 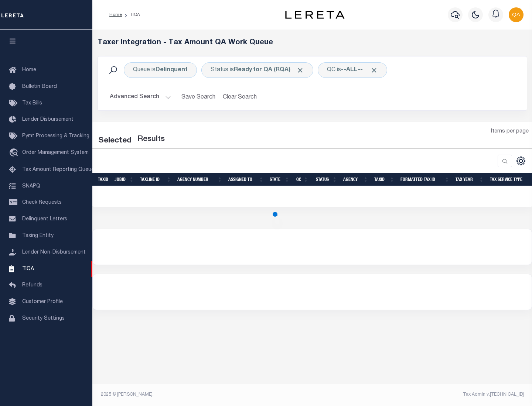 I want to click on span: Customer Profile, so click(x=43, y=302).